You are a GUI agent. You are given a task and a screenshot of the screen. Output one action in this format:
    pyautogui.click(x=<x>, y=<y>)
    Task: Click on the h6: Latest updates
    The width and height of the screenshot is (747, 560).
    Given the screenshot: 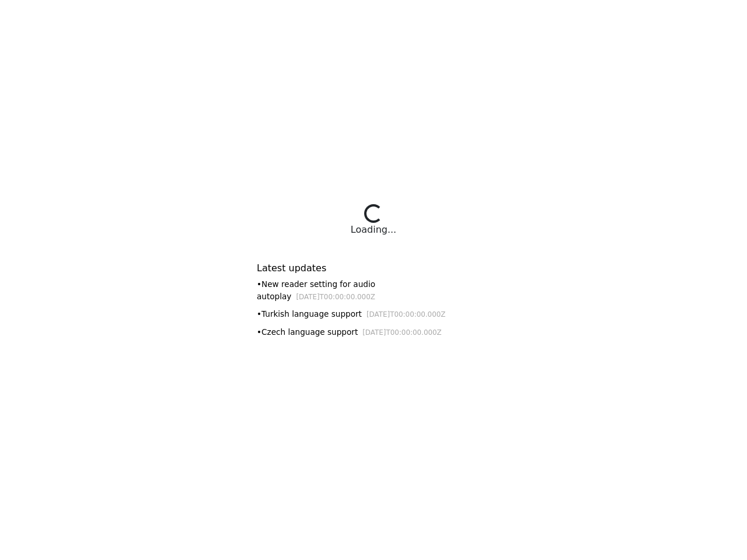 What is the action you would take?
    pyautogui.click(x=374, y=268)
    